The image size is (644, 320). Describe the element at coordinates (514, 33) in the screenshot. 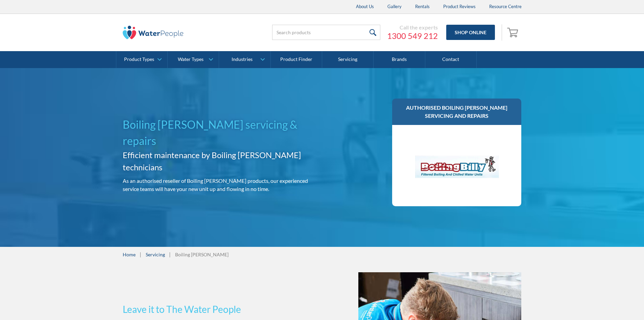

I see `a: Open empty cart` at that location.